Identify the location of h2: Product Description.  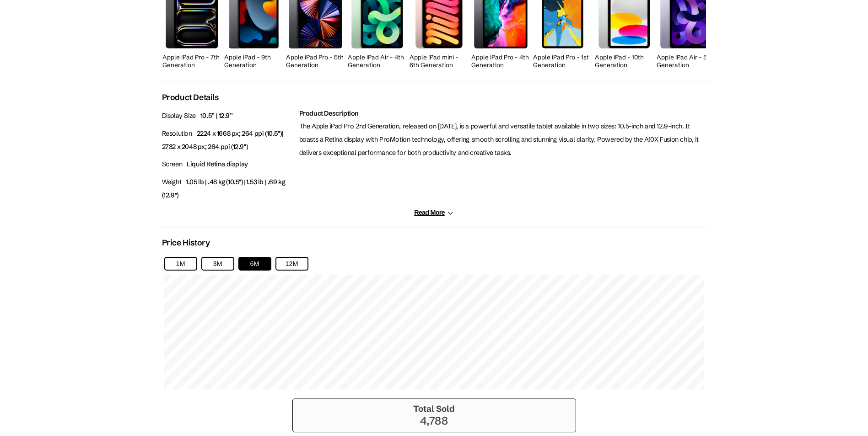
(503, 113).